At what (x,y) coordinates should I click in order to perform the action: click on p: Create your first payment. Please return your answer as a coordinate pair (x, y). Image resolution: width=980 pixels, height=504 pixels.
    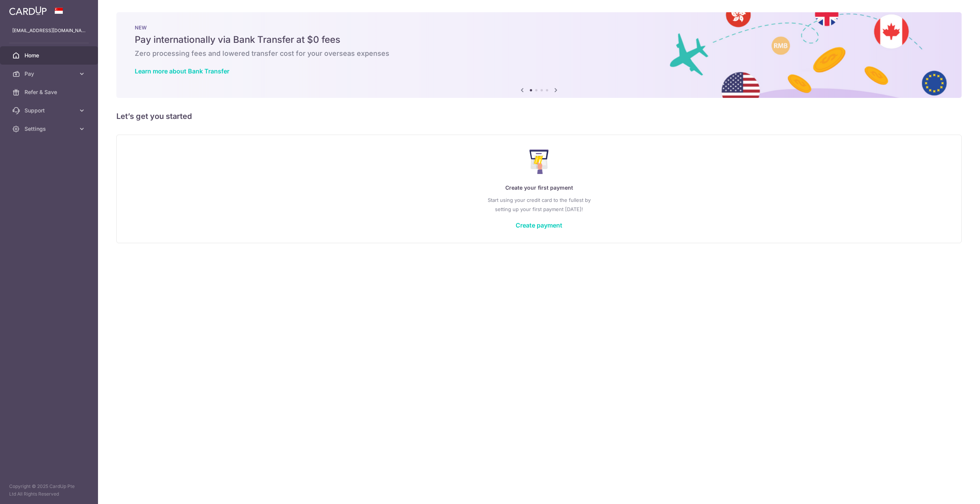
    Looking at the image, I should click on (539, 188).